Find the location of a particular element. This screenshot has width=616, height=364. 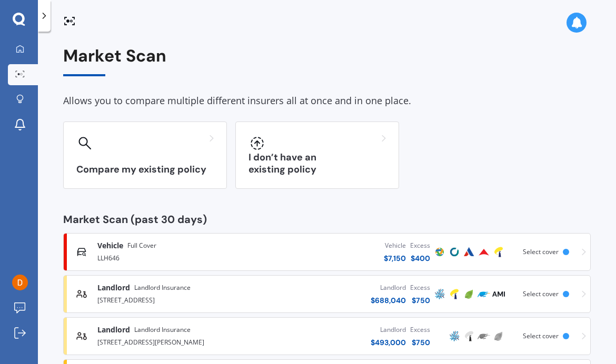

div: $ 400 is located at coordinates (420, 258).